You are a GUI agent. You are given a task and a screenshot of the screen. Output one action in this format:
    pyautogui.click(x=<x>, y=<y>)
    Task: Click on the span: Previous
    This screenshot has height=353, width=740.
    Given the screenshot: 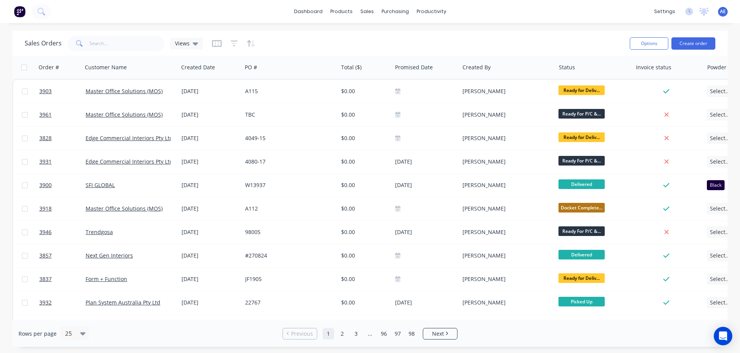 What is the action you would take?
    pyautogui.click(x=302, y=334)
    